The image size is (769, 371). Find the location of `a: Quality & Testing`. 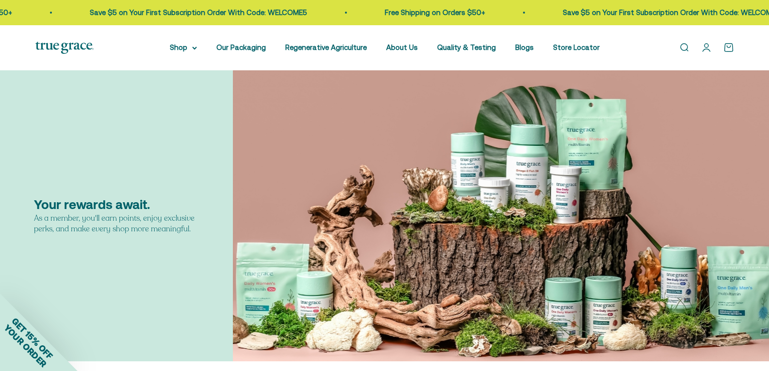

a: Quality & Testing is located at coordinates (466, 47).